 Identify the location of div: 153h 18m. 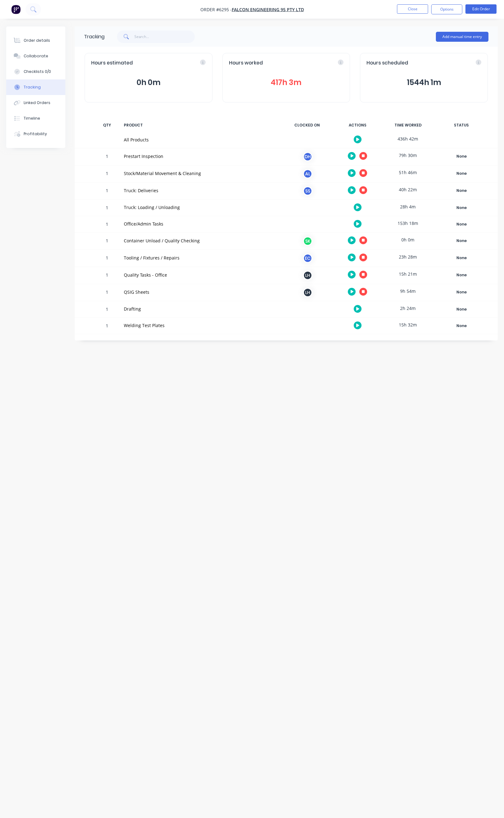
(408, 223).